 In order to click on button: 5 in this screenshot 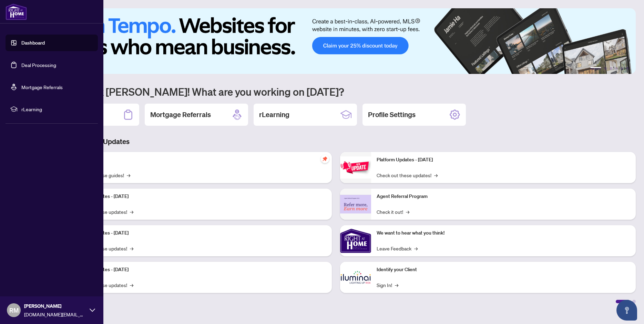, I will do `click(622, 68)`.